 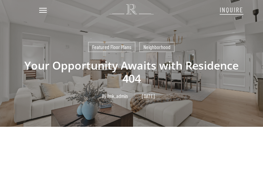 I want to click on span: INQUIRE, so click(x=231, y=10).